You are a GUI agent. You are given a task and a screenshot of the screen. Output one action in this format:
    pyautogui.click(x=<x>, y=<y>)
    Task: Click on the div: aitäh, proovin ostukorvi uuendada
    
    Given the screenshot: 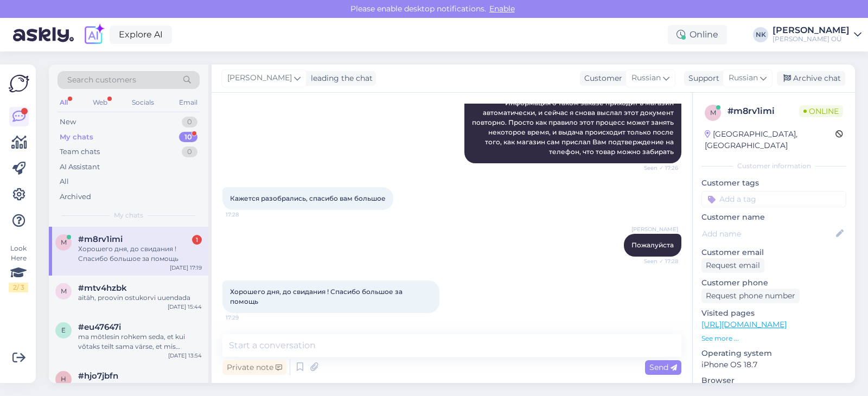 What is the action you would take?
    pyautogui.click(x=140, y=298)
    